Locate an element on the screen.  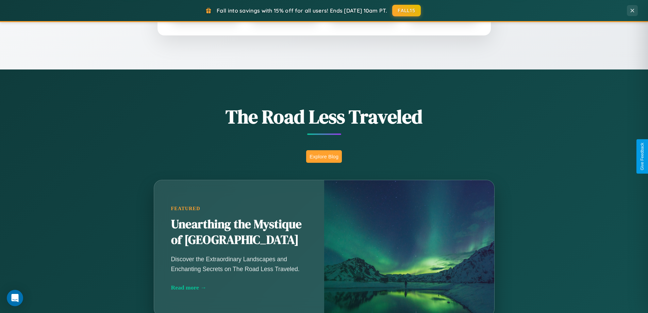
div: Featured is located at coordinates (239, 208).